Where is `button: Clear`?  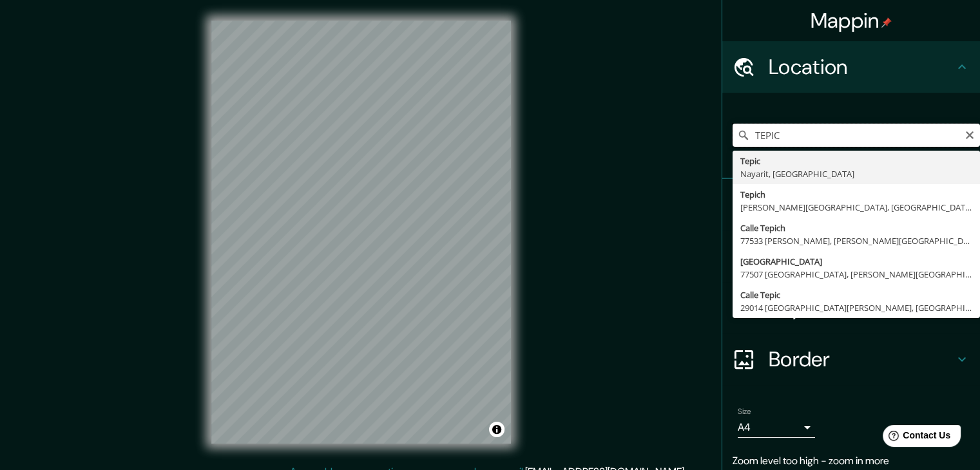
button: Clear is located at coordinates (970, 134).